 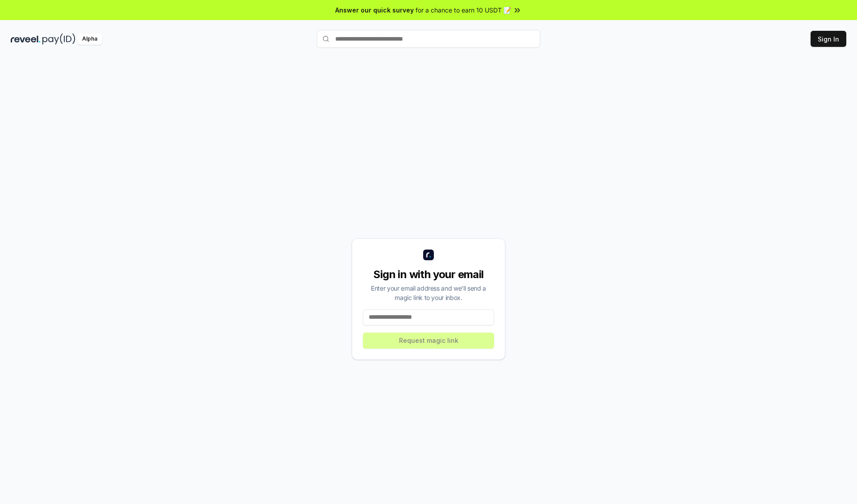 What do you see at coordinates (428, 255) in the screenshot?
I see `img: logo_small` at bounding box center [428, 255].